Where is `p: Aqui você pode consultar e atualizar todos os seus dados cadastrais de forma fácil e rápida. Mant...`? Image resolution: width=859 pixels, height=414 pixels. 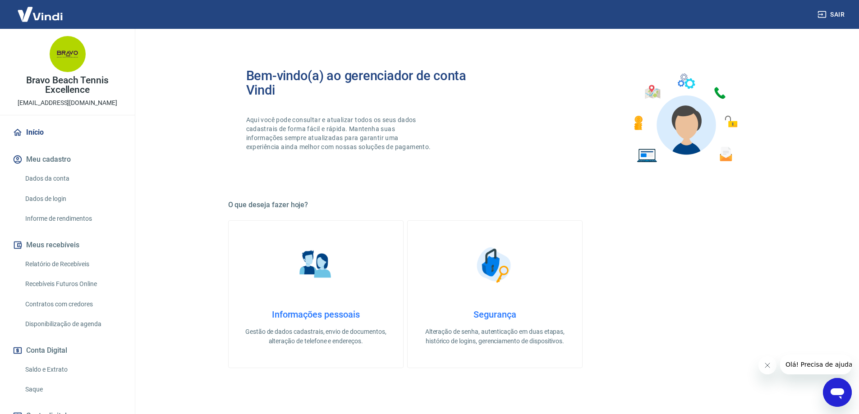 p: Aqui você pode consultar e atualizar todos os seus dados cadastrais de forma fácil e rápida. Mant... is located at coordinates (340, 133).